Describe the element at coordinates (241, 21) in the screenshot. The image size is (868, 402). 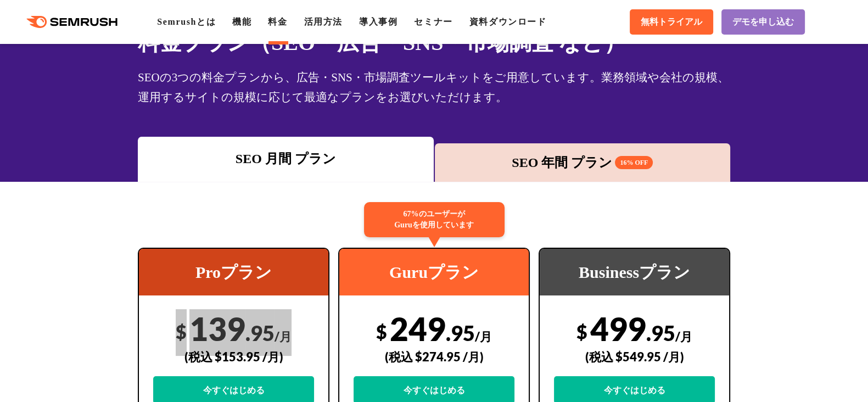
I see `a: 機能` at that location.